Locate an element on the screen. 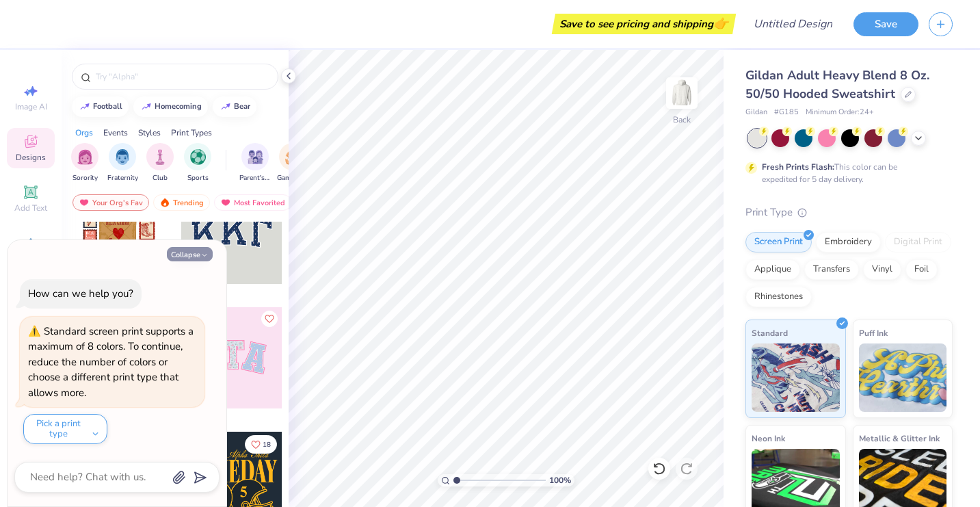  button: Pick a print type is located at coordinates (65, 429).